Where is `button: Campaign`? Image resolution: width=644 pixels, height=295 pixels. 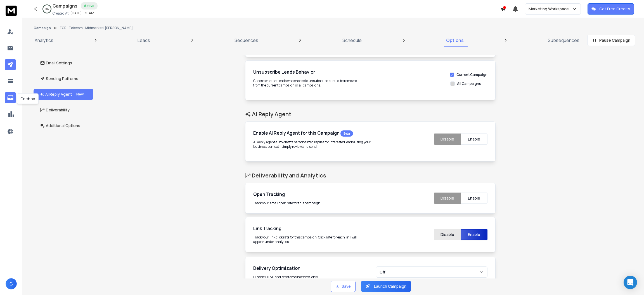 button: Campaign is located at coordinates (42, 28).